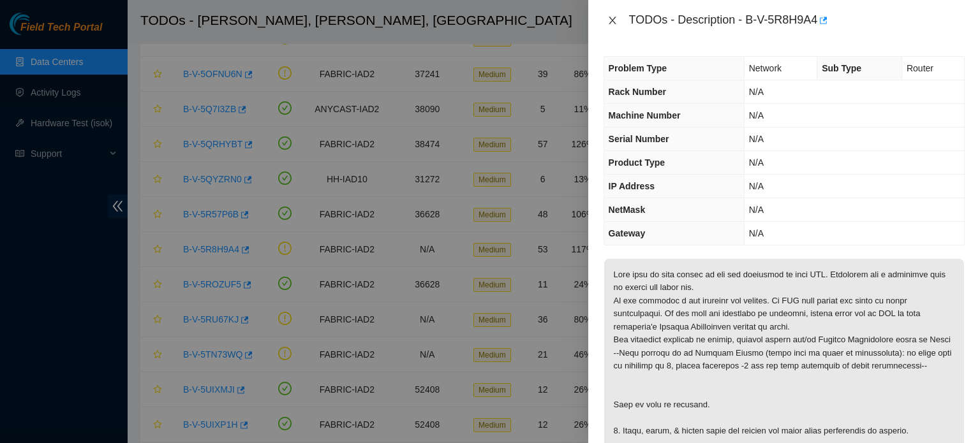 The height and width of the screenshot is (443, 980). I want to click on span: Router, so click(920, 69).